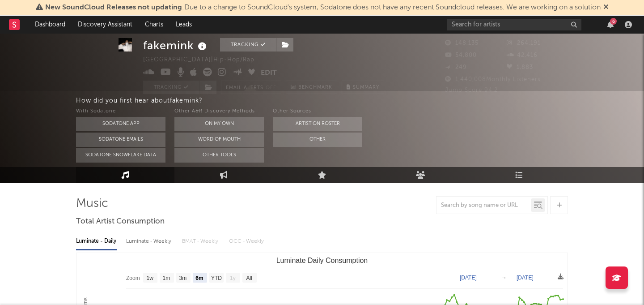 This screenshot has height=305, width=644. I want to click on a: Discovery Assistant, so click(105, 25).